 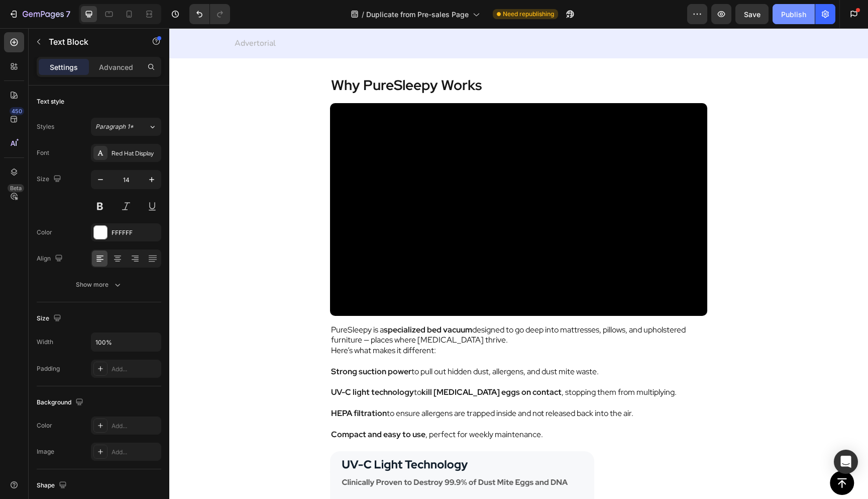 What do you see at coordinates (126, 342) in the screenshot?
I see `input: Auto` at bounding box center [126, 342].